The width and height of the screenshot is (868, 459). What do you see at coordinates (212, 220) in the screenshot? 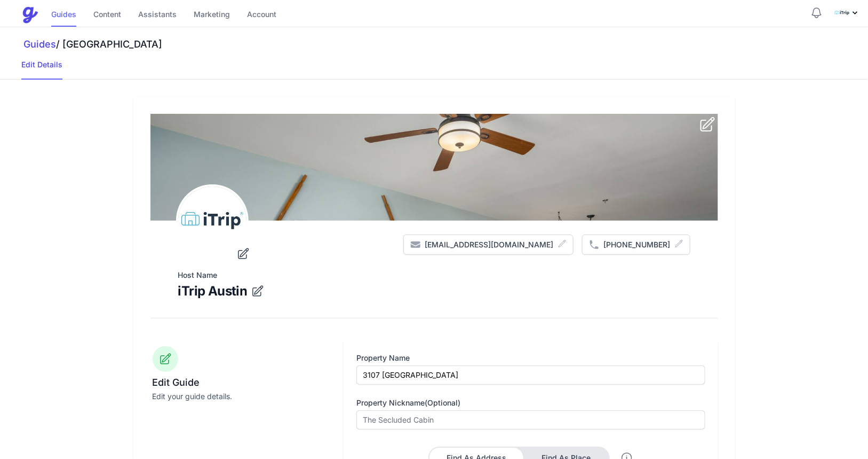
I see `img: avatar-image-3017-the-island.jpg` at bounding box center [212, 220].